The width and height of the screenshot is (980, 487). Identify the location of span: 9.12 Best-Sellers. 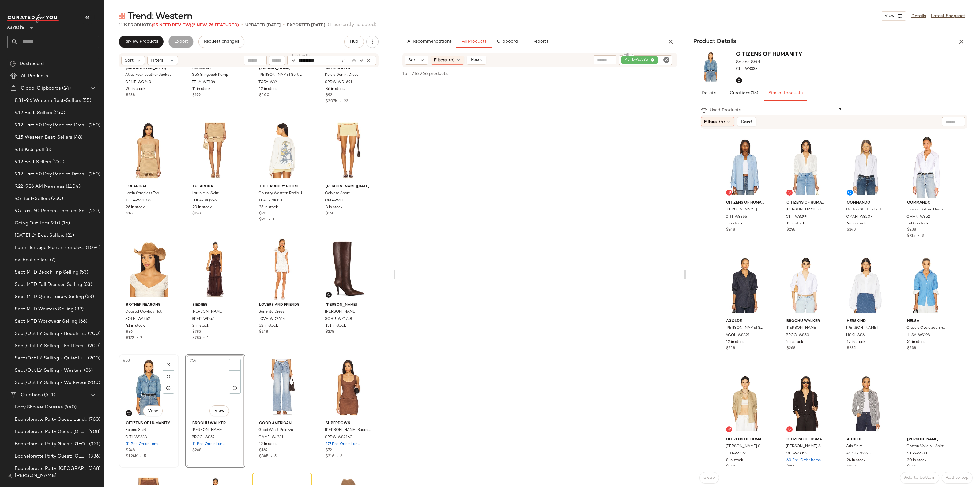
(33, 113).